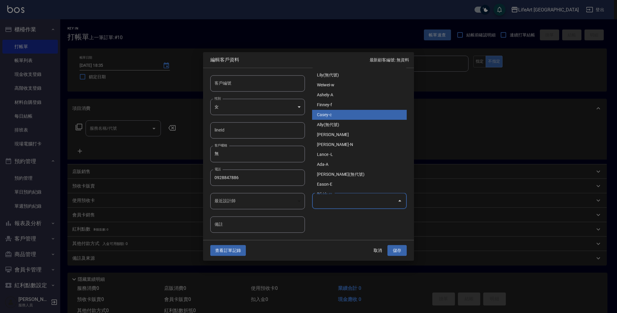 The image size is (617, 313). What do you see at coordinates (228, 251) in the screenshot?
I see `button: 查看訂單記錄` at bounding box center [228, 251].